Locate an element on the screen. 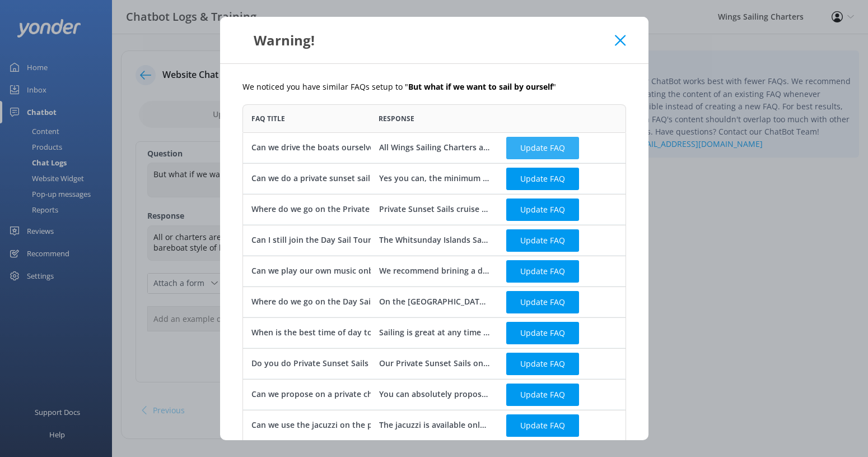 This screenshot has height=457, width=868. div: The jacuzzi is available only on the Premium 4 hour Sail on the Bay charter. It’s filled with oce... is located at coordinates (434, 425).